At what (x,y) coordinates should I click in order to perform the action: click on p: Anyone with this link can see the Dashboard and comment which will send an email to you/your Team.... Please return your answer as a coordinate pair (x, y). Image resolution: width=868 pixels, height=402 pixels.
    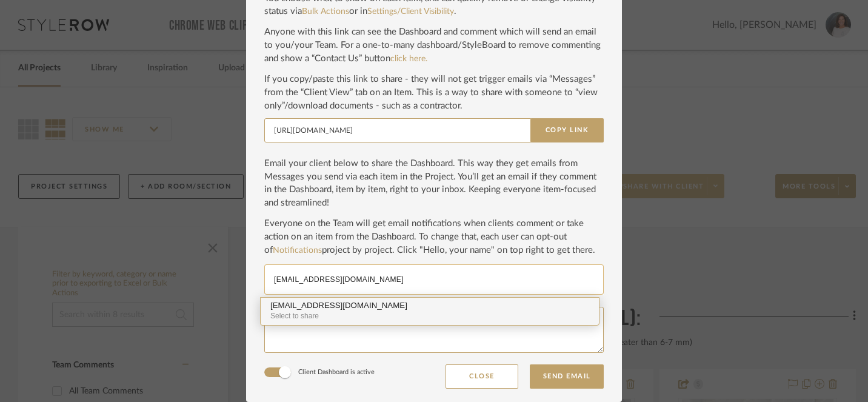
    Looking at the image, I should click on (434, 46).